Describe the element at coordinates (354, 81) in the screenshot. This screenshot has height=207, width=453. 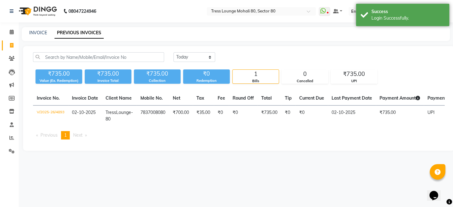
I see `div: UPI` at that location.